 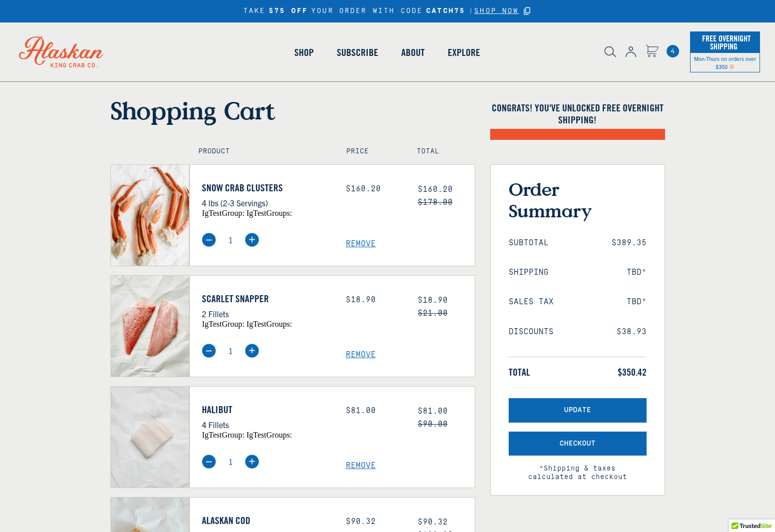 I want to click on img: account, so click(x=630, y=52).